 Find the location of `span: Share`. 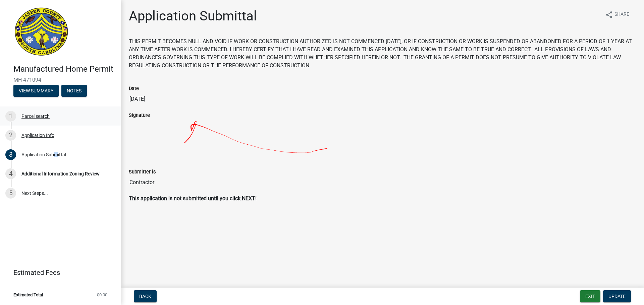

span: Share is located at coordinates (622, 15).